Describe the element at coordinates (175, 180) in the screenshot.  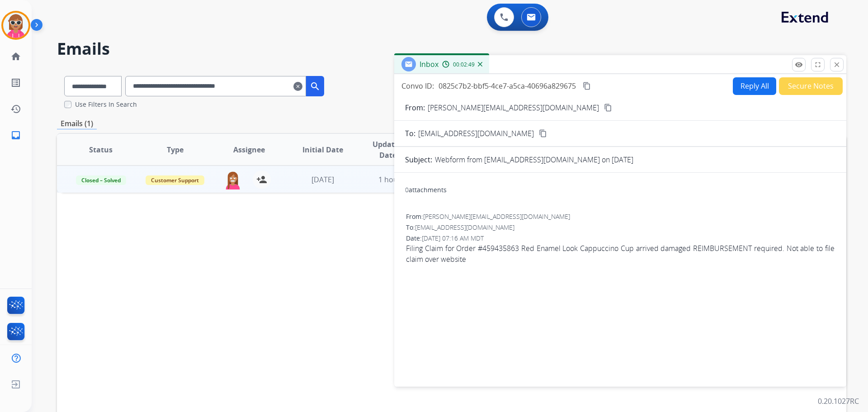
I see `span: Customer Support` at that location.